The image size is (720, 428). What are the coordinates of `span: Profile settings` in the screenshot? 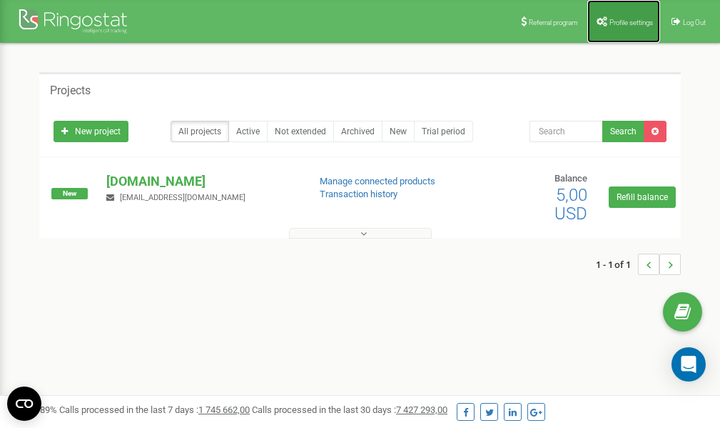 It's located at (631, 22).